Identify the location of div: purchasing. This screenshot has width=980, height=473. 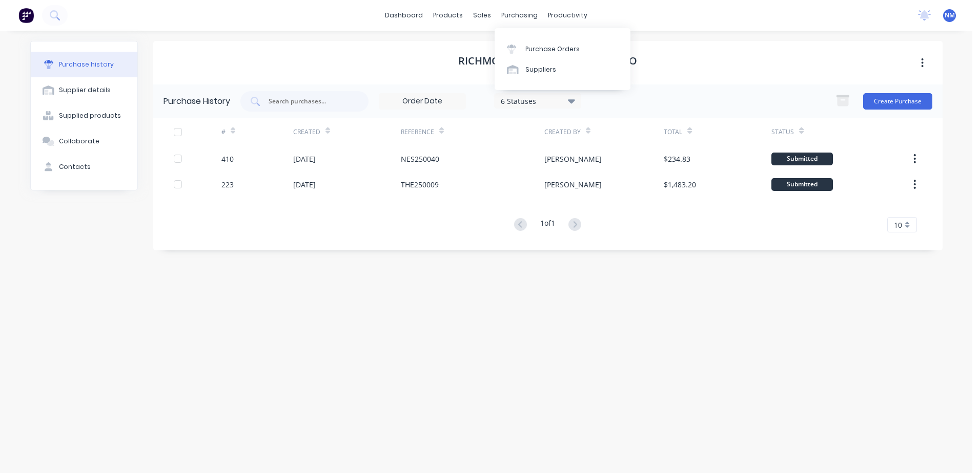
(519, 15).